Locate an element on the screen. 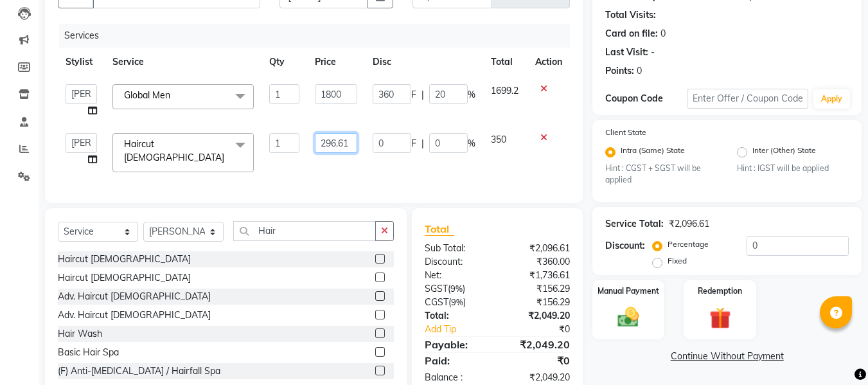 The height and width of the screenshot is (385, 868). span: Total is located at coordinates (440, 229).